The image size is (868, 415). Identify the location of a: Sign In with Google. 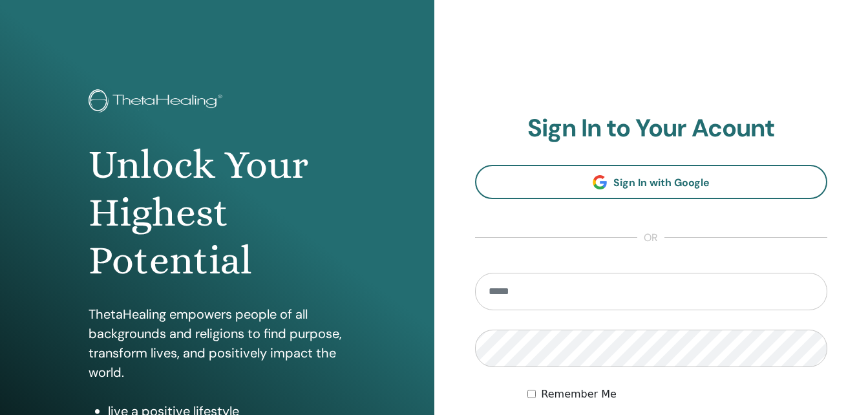
(652, 181).